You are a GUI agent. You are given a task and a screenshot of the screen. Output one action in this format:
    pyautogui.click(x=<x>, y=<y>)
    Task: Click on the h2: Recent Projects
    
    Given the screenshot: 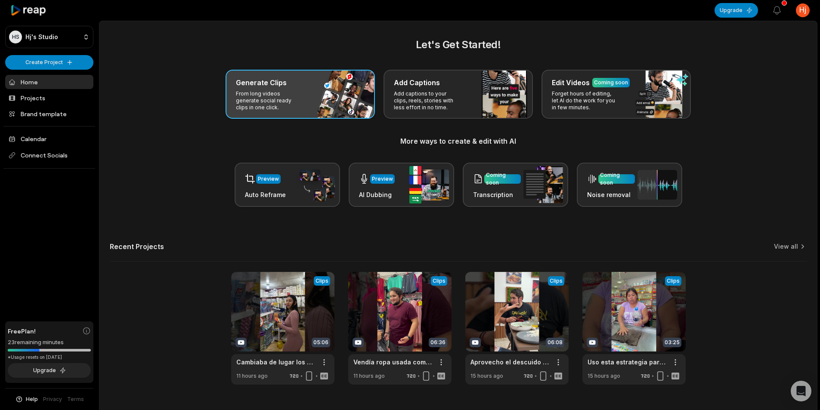 What is the action you would take?
    pyautogui.click(x=137, y=247)
    